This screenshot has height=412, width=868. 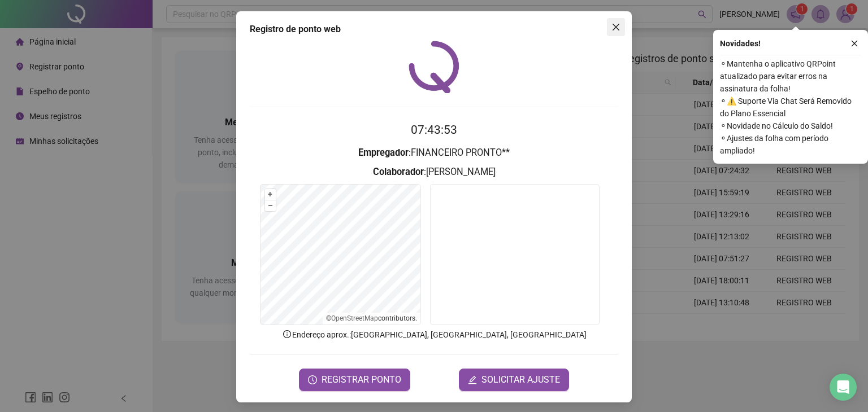 What do you see at coordinates (790, 76) in the screenshot?
I see `span: ⚬ Mantenha o aplicativo QRPoint atualizado para evitar erros na assinatura da folha!` at bounding box center [790, 76].